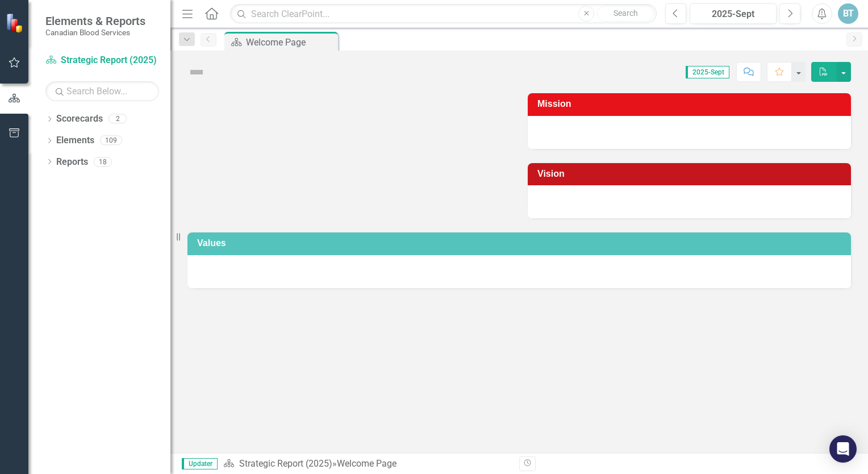 The image size is (868, 474). I want to click on input: Search ClearPoint..., so click(443, 13).